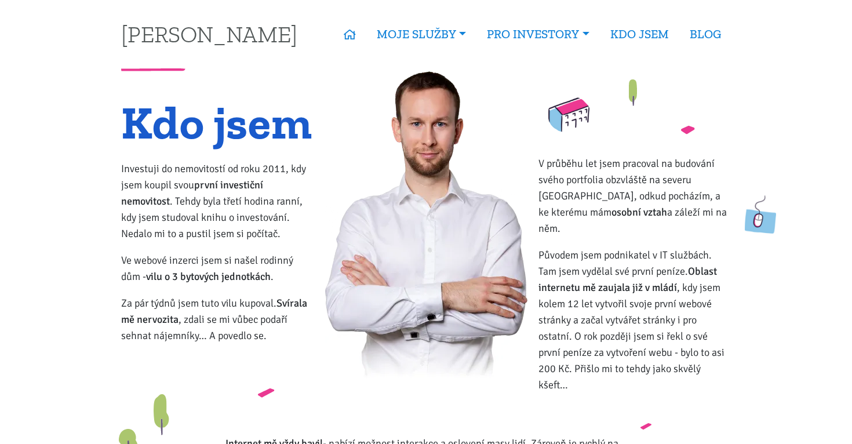 The image size is (852, 444). What do you see at coordinates (639, 34) in the screenshot?
I see `a: KDO JSEM` at bounding box center [639, 34].